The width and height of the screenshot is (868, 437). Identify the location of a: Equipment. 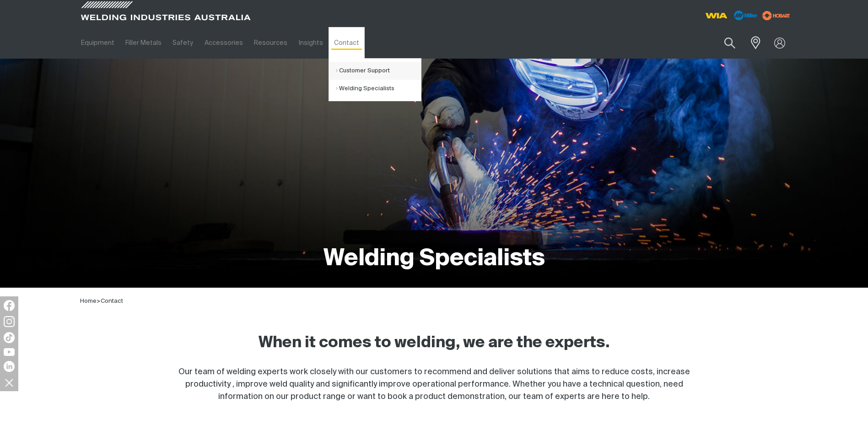
(97, 43).